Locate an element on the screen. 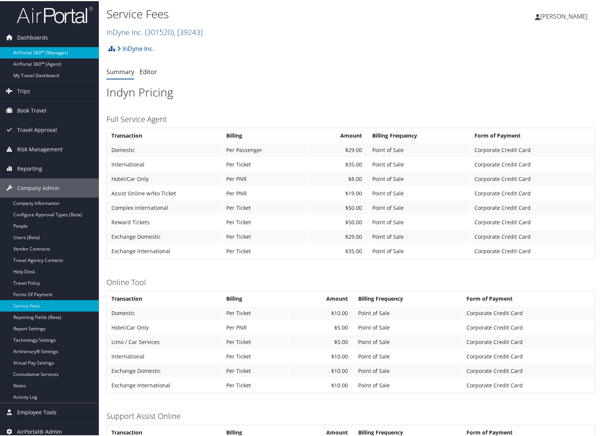 The height and width of the screenshot is (436, 600). td: Reward Tickets is located at coordinates (165, 221).